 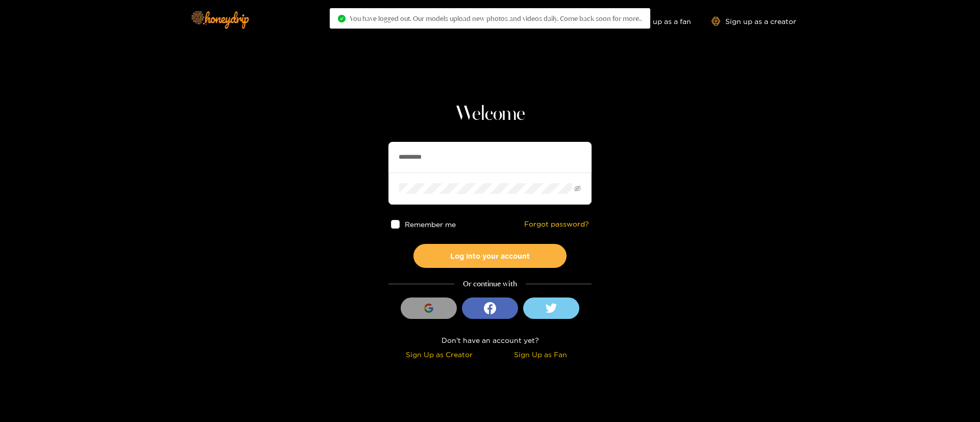 What do you see at coordinates (490, 114) in the screenshot?
I see `h1: Welcome` at bounding box center [490, 114].